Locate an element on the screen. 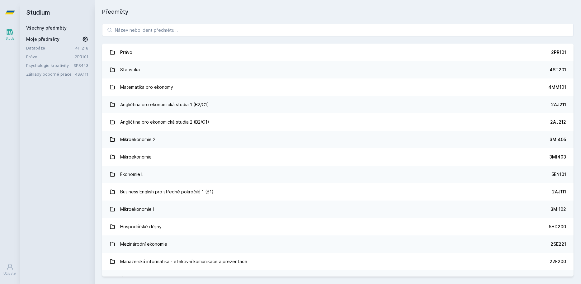 The height and width of the screenshot is (284, 581). div: 2AJ212 is located at coordinates (558, 122).